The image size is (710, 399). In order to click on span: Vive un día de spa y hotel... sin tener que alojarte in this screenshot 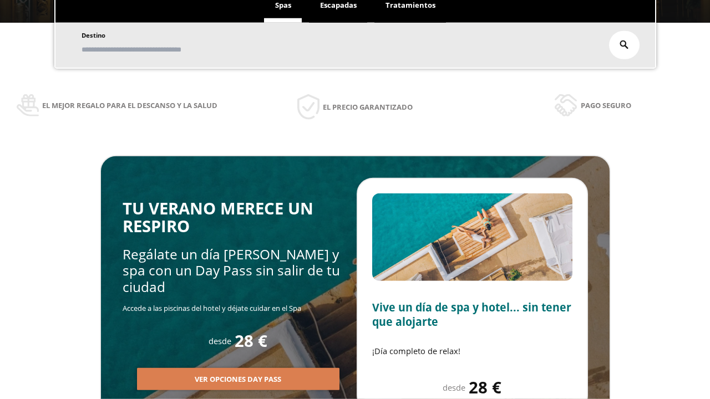, I will do `click(471, 314)`.